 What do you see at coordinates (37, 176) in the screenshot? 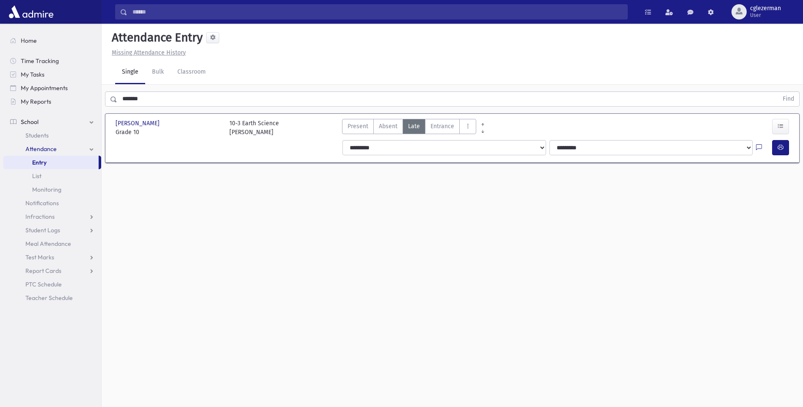
I see `span: List` at bounding box center [37, 176].